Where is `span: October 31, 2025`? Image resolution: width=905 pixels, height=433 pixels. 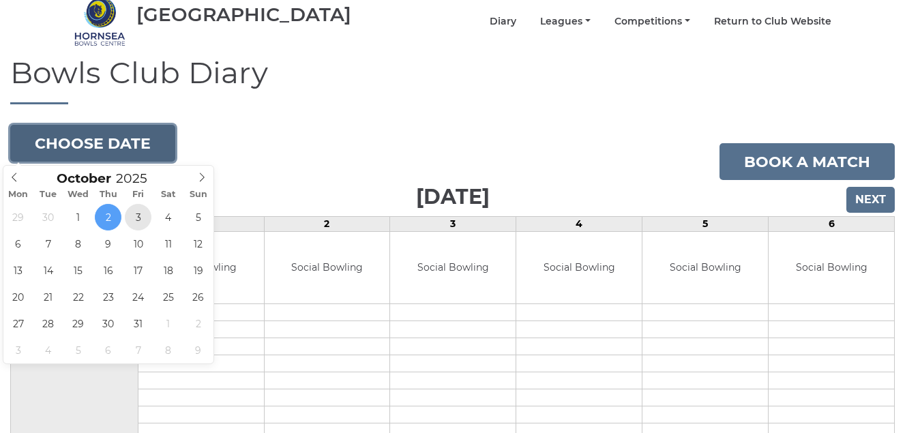 span: October 31, 2025 is located at coordinates (138, 323).